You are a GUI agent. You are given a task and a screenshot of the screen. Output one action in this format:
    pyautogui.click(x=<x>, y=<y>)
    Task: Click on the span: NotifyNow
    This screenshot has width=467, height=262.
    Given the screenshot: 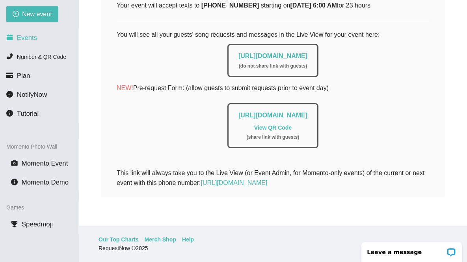 What is the action you would take?
    pyautogui.click(x=32, y=94)
    